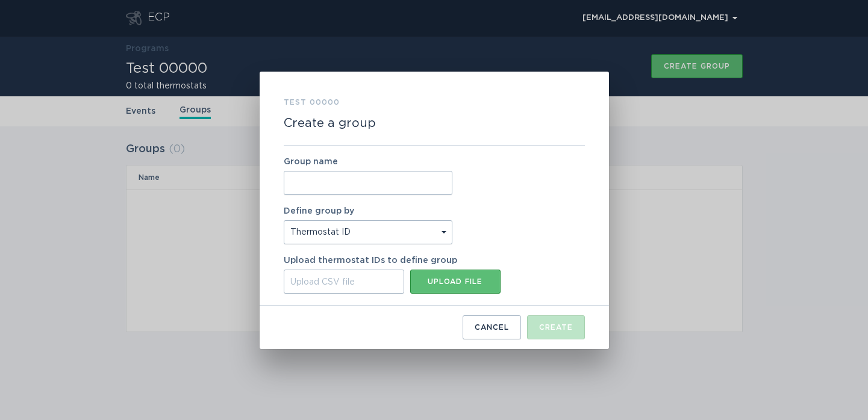 The height and width of the screenshot is (420, 868). I want to click on div: Create group, so click(434, 210).